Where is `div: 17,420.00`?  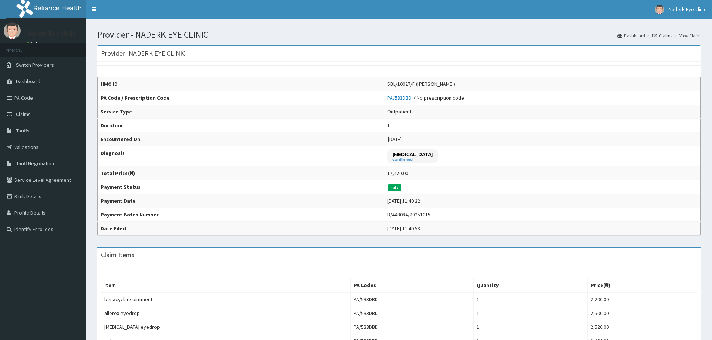 div: 17,420.00 is located at coordinates (397, 173).